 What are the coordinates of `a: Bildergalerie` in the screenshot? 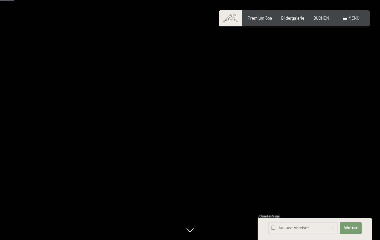 It's located at (293, 18).